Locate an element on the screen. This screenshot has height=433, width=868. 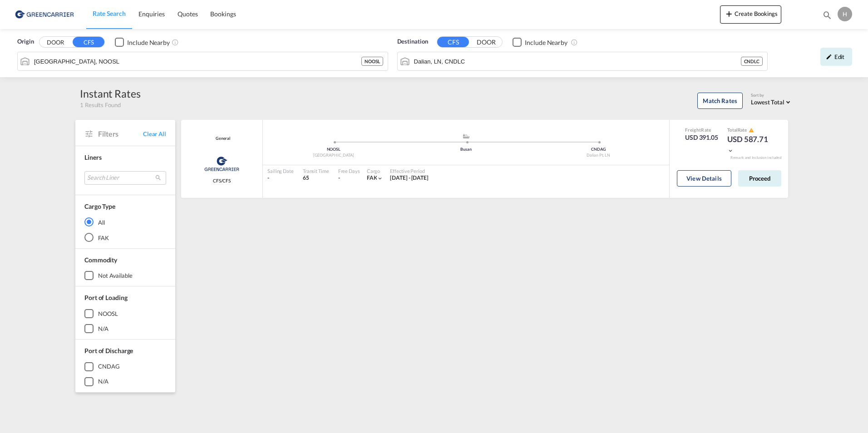
div: CNDLC is located at coordinates (751, 61).